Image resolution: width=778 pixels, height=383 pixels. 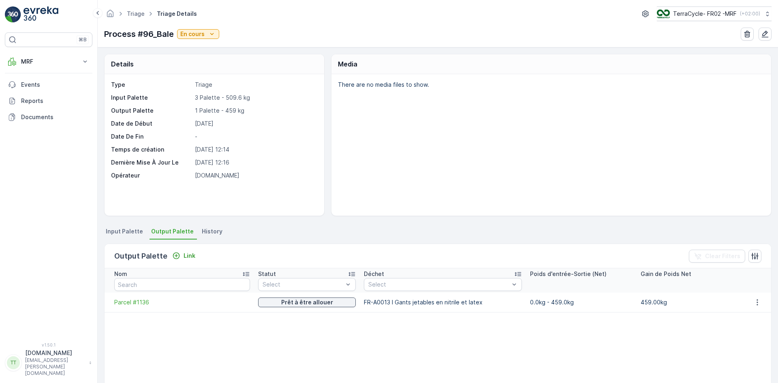 I want to click on button: Clear Filters, so click(x=717, y=256).